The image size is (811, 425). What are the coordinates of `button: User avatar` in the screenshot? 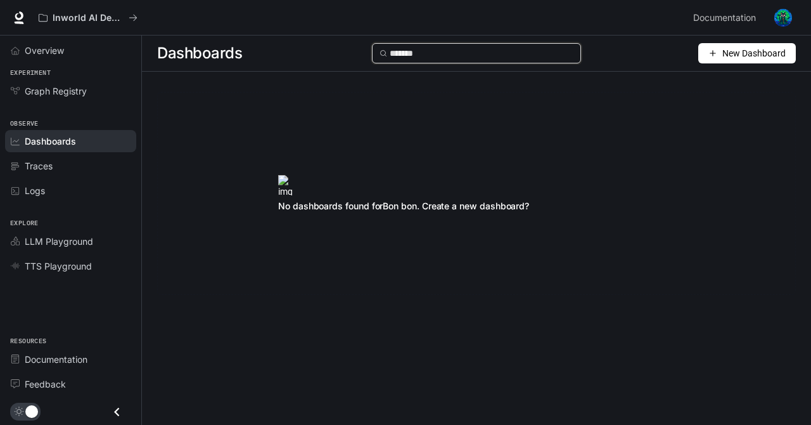 It's located at (783, 18).